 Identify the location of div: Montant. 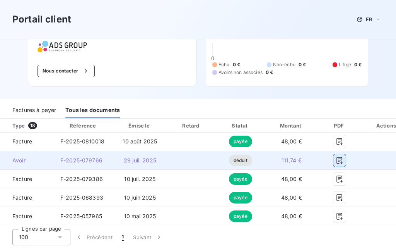
(292, 125).